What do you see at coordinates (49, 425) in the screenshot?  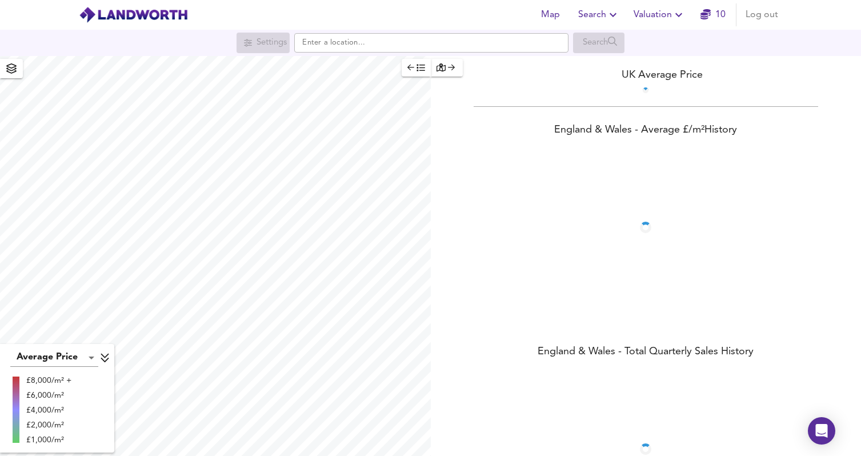 I see `div: £2,000/m²` at bounding box center [49, 425].